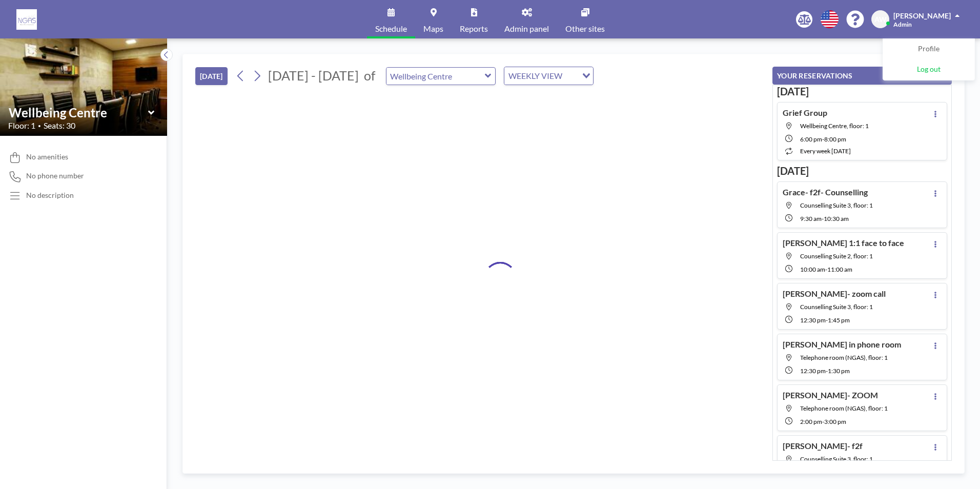  What do you see at coordinates (835, 126) in the screenshot?
I see `span: Wellbeing Centre, floor: 1` at bounding box center [835, 126].